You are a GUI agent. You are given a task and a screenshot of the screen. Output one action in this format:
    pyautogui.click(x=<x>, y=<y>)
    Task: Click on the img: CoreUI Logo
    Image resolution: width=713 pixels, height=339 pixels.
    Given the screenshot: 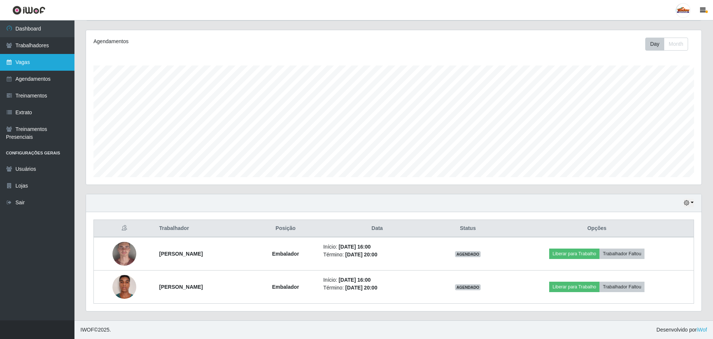 What is the action you would take?
    pyautogui.click(x=29, y=10)
    